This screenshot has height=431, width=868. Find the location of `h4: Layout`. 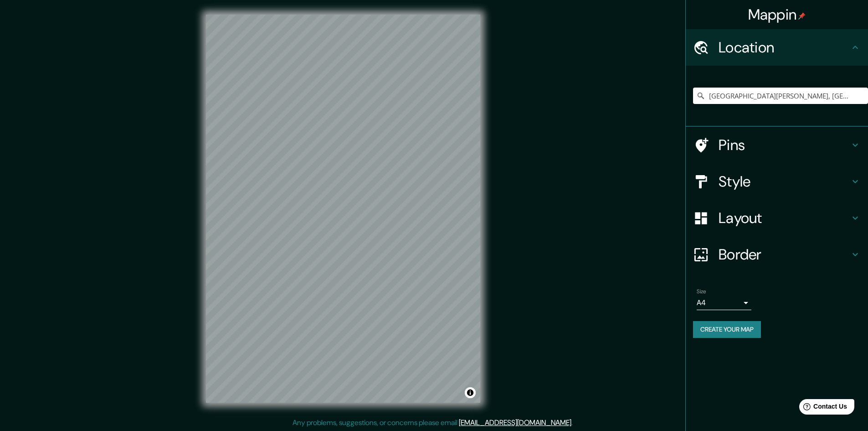

h4: Layout is located at coordinates (785, 218).